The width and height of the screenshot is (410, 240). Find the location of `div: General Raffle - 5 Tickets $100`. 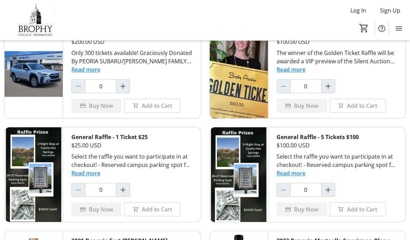

div: General Raffle - 5 Tickets $100 is located at coordinates (337, 137).